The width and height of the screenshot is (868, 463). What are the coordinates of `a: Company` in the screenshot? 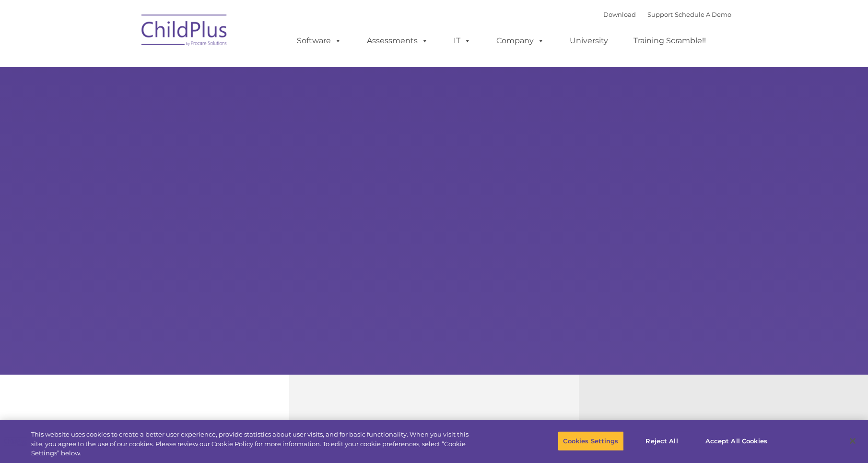 It's located at (521, 41).